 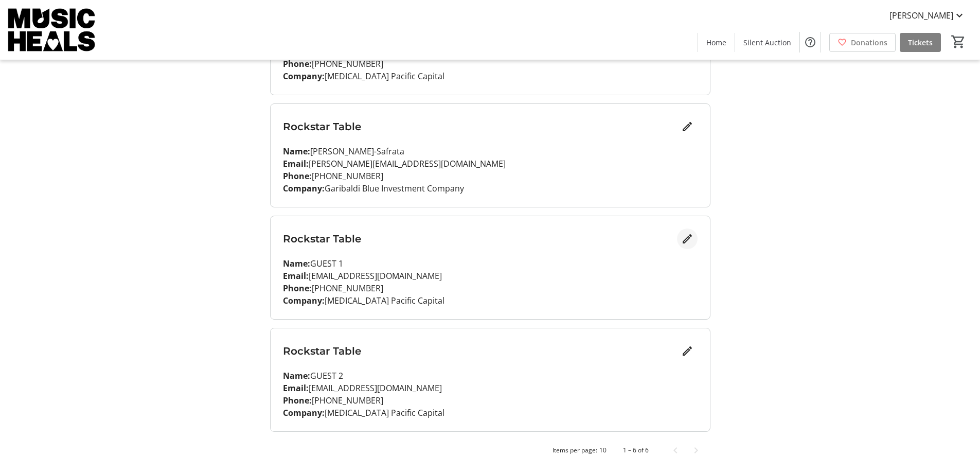 What do you see at coordinates (958, 42) in the screenshot?
I see `button: Cart` at bounding box center [958, 42].